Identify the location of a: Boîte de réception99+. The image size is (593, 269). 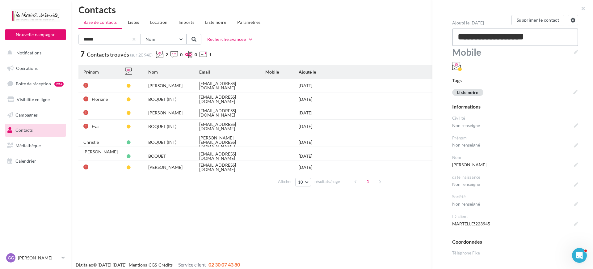
(35, 83).